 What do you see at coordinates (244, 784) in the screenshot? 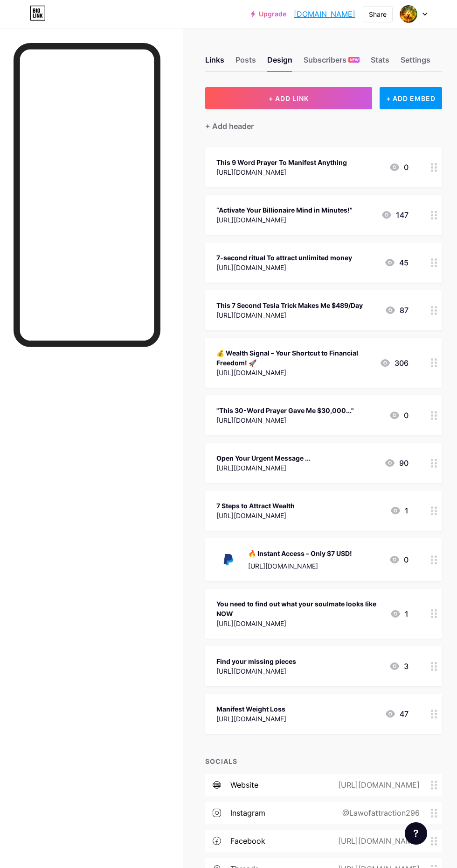
I see `div: website` at bounding box center [244, 784].